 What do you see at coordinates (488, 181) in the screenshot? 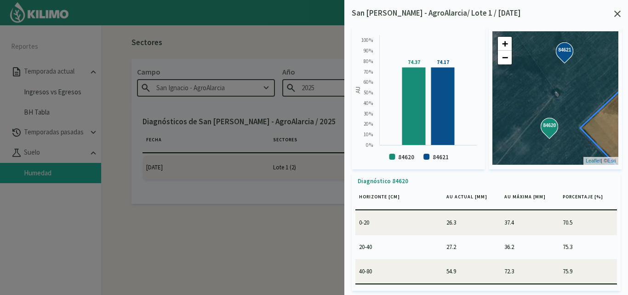
I see `p: Diagnóstico 84620` at bounding box center [488, 181].